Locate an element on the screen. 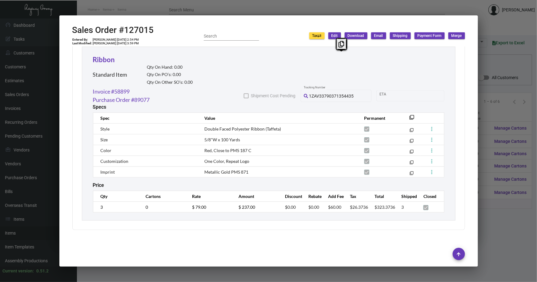  a: Purchase Order #89077 is located at coordinates (121, 100).